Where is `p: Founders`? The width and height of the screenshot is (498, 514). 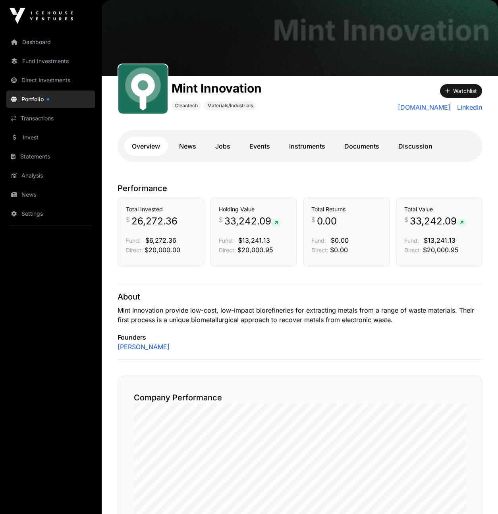
p: Founders is located at coordinates (300, 337).